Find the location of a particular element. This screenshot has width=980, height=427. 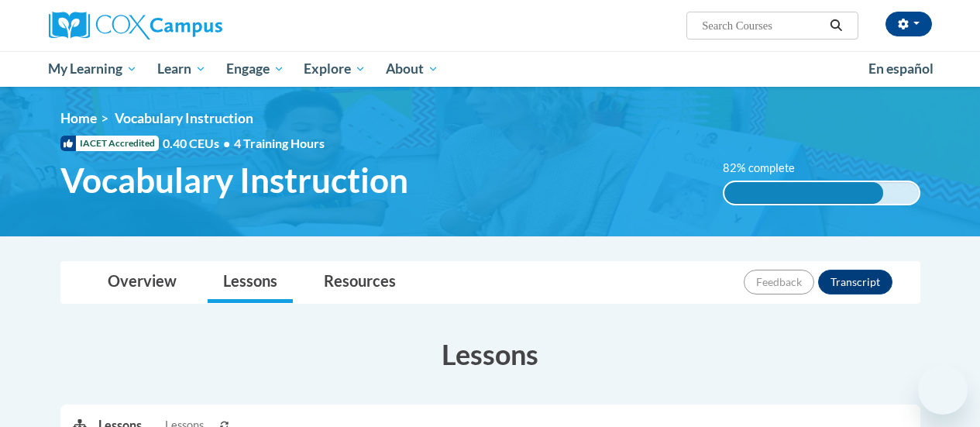

a: Home is located at coordinates (78, 118).